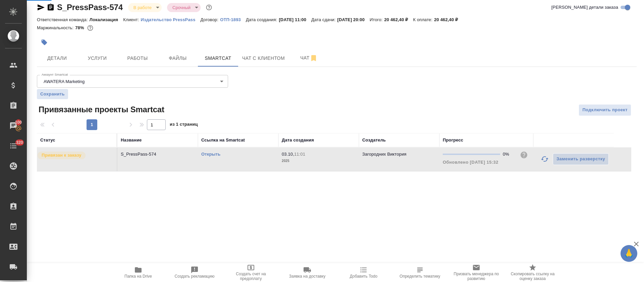 This screenshot has width=644, height=282. I want to click on span: Услуги, so click(97, 58).